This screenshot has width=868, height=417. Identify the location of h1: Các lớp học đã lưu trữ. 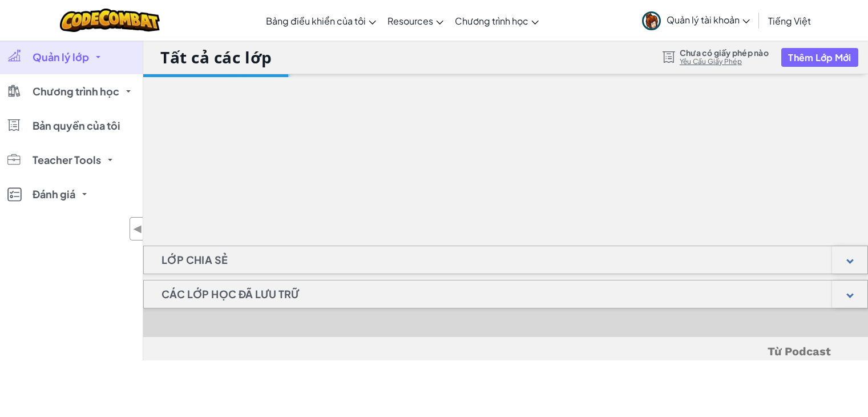
(230, 294).